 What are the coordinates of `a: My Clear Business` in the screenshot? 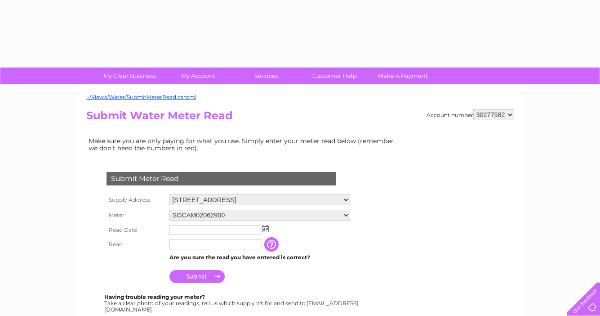 It's located at (129, 76).